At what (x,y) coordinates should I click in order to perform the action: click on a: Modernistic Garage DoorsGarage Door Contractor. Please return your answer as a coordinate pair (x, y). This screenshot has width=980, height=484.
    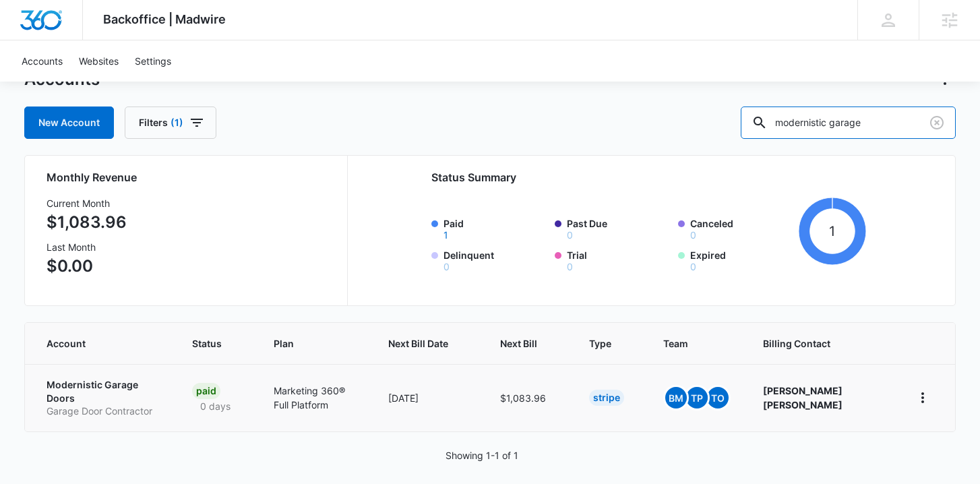
    Looking at the image, I should click on (103, 397).